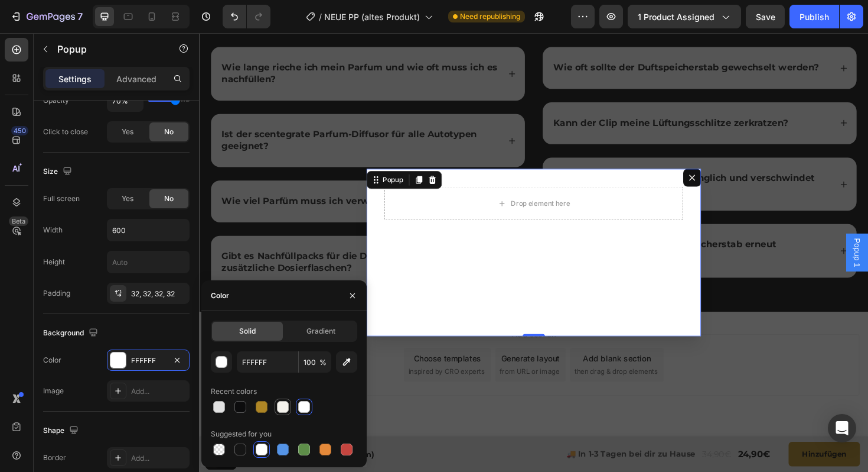 Image resolution: width=868 pixels, height=472 pixels. What do you see at coordinates (53, 391) in the screenshot?
I see `div: Image` at bounding box center [53, 391].